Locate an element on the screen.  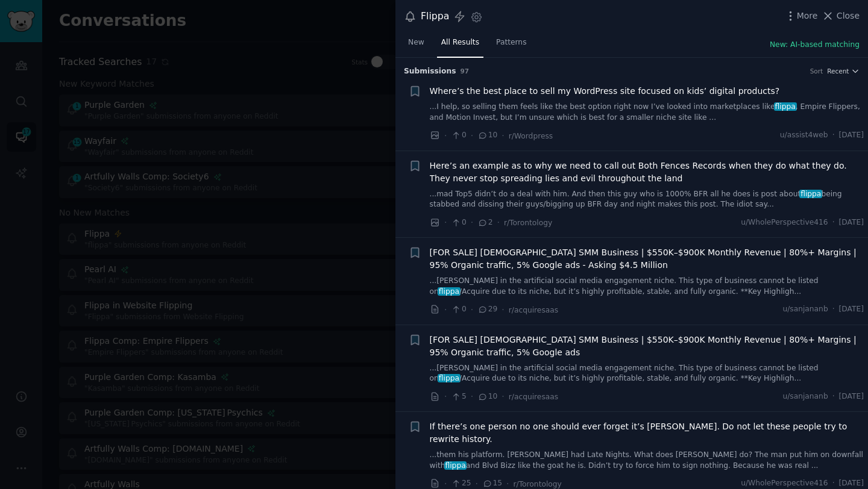
span: Patterns is located at coordinates (511, 43).